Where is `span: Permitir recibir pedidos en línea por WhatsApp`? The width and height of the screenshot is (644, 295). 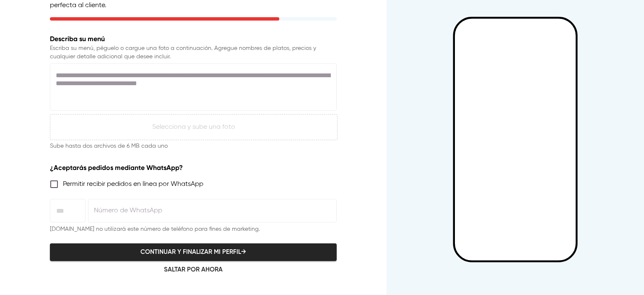
span: Permitir recibir pedidos en línea por WhatsApp is located at coordinates (133, 184).